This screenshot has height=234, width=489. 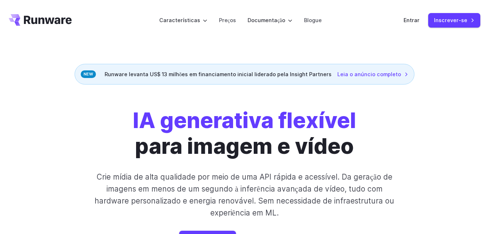 What do you see at coordinates (454, 20) in the screenshot?
I see `a: Inscrever-se` at bounding box center [454, 20].